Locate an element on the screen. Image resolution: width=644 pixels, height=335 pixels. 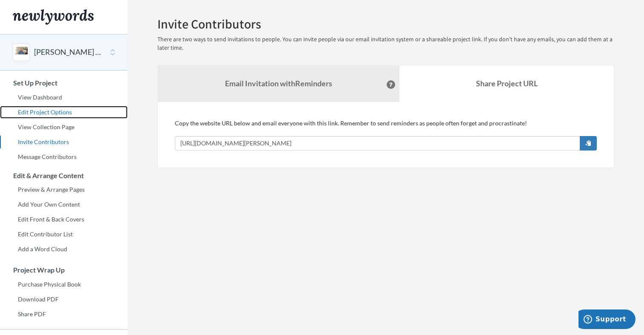
h2: Invite Contributors is located at coordinates (386, 24).